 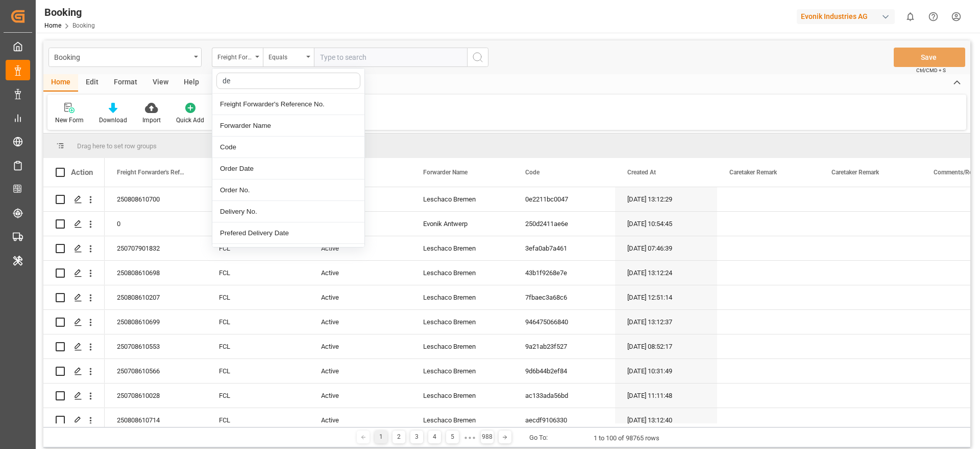 What do you see at coordinates (564, 419) in the screenshot?
I see `div: aecdf9106330` at bounding box center [564, 419].